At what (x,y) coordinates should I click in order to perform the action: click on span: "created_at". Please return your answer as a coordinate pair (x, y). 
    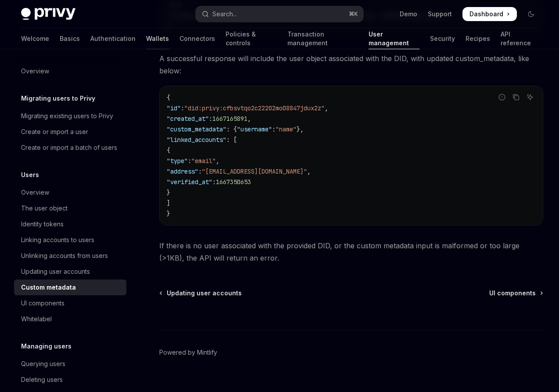
    Looking at the image, I should click on (188, 118).